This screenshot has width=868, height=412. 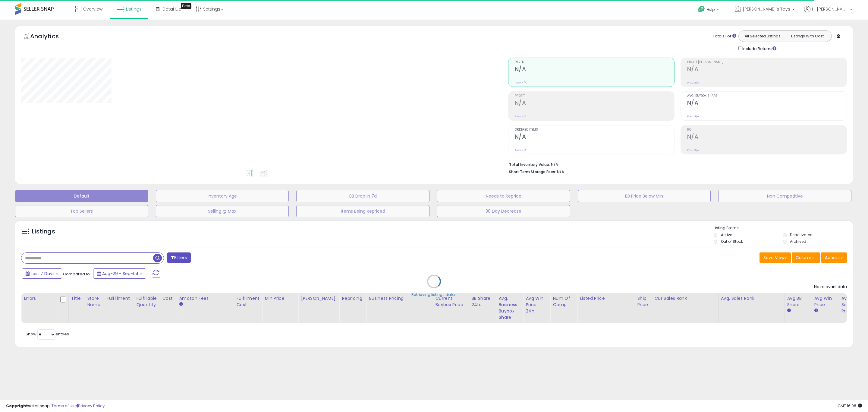 What do you see at coordinates (701, 9) in the screenshot?
I see `i: Get Help` at bounding box center [701, 9].